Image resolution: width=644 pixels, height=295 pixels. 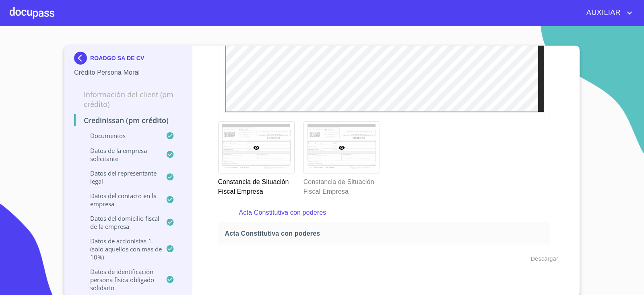 I want to click on p: Información del Client (PM crédito), so click(x=128, y=99).